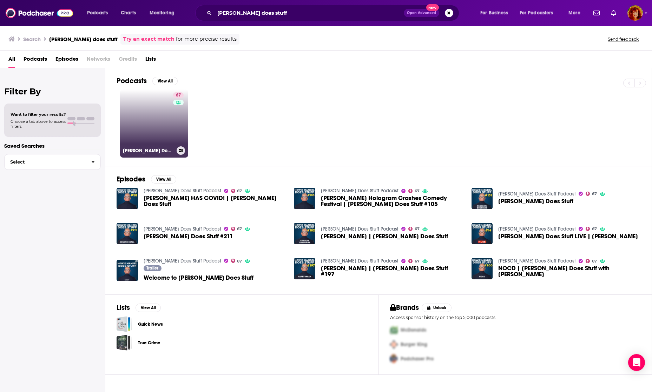  What do you see at coordinates (131, 179) in the screenshot?
I see `h2: Episodes` at bounding box center [131, 179].